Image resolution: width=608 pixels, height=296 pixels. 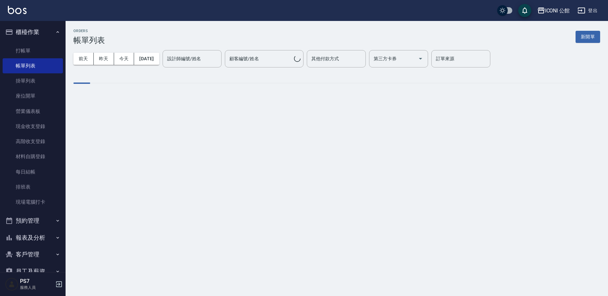 I want to click on a: 材料自購登錄, so click(x=33, y=157).